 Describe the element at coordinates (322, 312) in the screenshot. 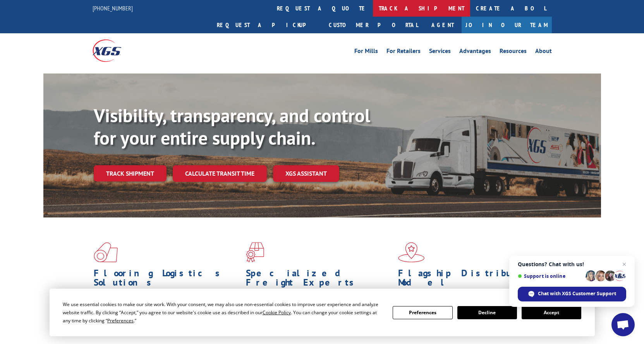

I see `div: Cookie Consent Prompt` at that location.